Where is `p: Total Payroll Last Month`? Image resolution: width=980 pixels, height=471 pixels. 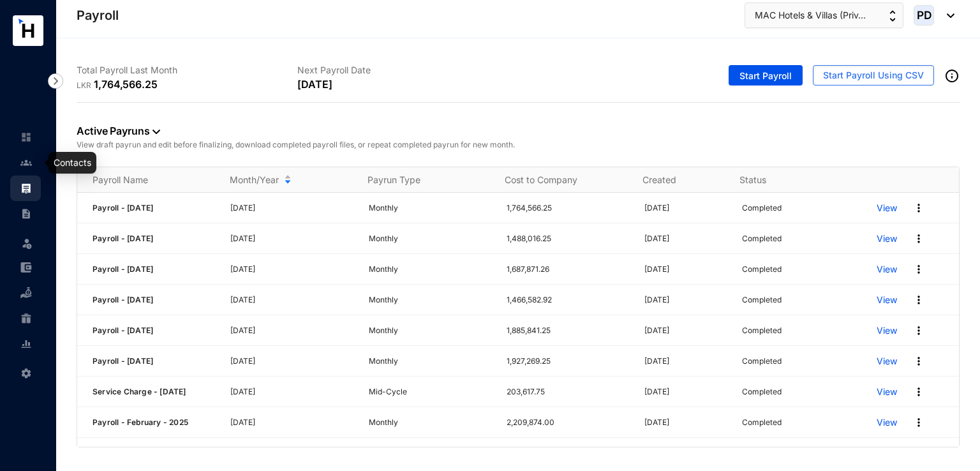 p: Total Payroll Last Month is located at coordinates (187, 70).